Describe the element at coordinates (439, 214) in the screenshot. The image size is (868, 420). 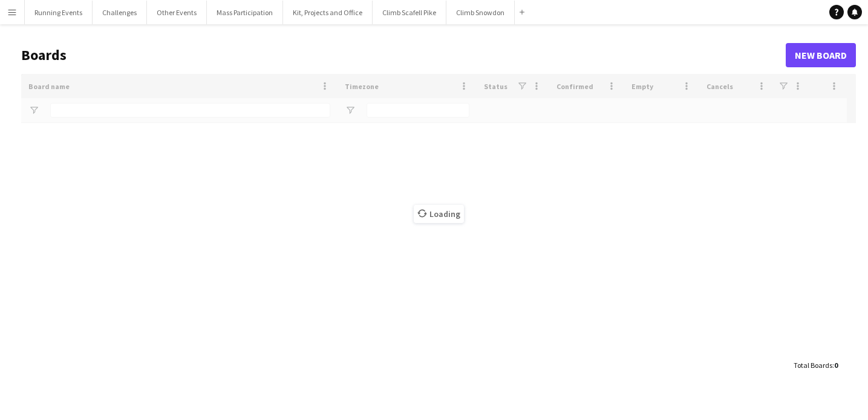
I see `span: Loading` at that location.